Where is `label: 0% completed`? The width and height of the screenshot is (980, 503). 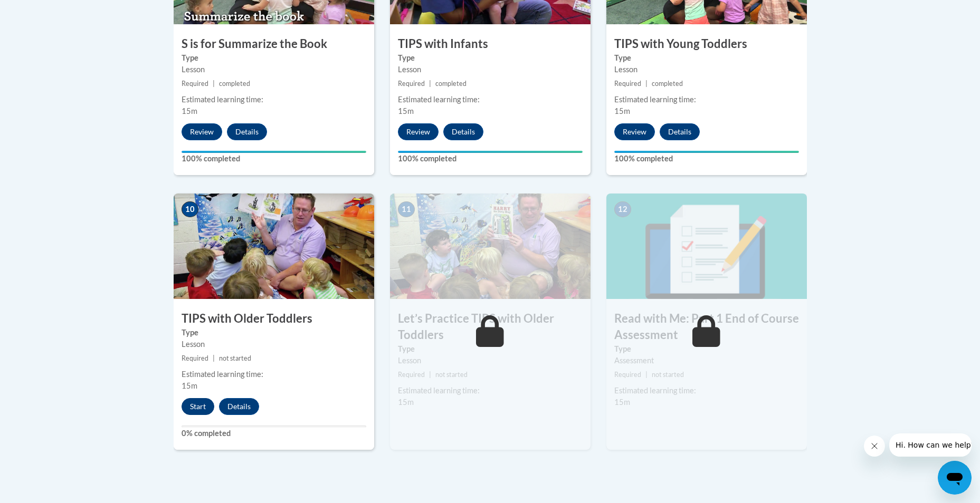
label: 0% completed is located at coordinates (274, 434).